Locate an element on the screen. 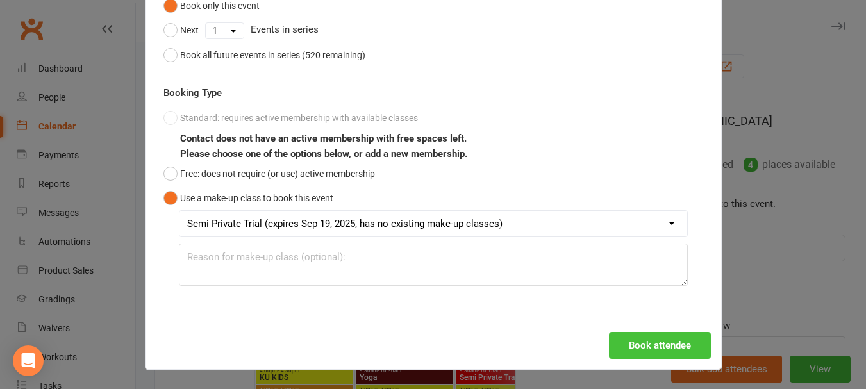 This screenshot has height=389, width=866. button: Book all future events in series (520 remaining) is located at coordinates (264, 55).